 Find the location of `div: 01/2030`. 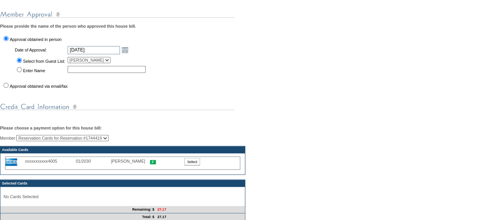

div: 01/2030 is located at coordinates (93, 161).